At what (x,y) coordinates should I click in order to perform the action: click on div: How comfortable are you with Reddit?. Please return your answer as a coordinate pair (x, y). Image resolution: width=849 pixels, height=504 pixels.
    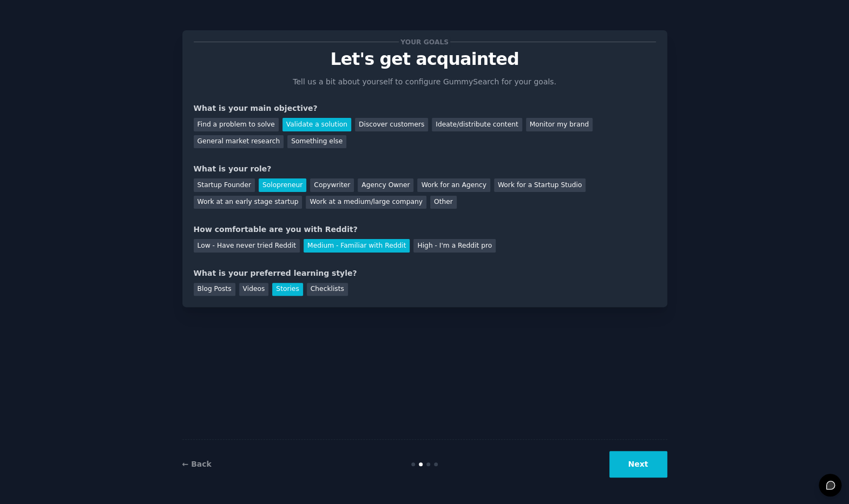
    Looking at the image, I should click on (425, 229).